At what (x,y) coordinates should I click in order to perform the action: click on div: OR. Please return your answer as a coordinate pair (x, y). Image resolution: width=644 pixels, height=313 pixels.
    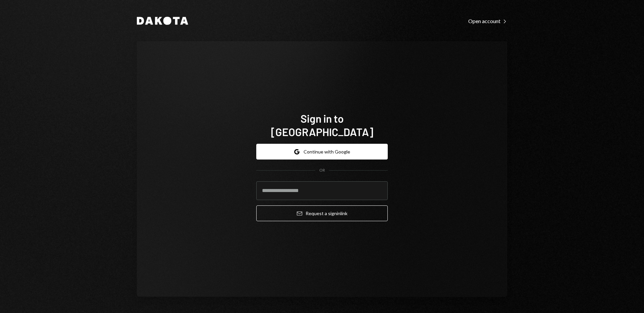
    Looking at the image, I should click on (322, 170).